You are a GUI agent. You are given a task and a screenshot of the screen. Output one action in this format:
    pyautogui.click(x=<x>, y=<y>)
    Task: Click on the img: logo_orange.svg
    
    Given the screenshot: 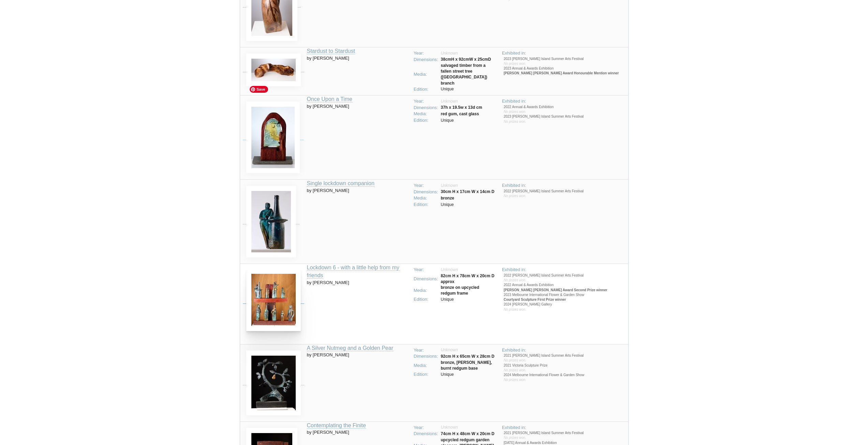 What is the action you would take?
    pyautogui.click(x=13, y=13)
    